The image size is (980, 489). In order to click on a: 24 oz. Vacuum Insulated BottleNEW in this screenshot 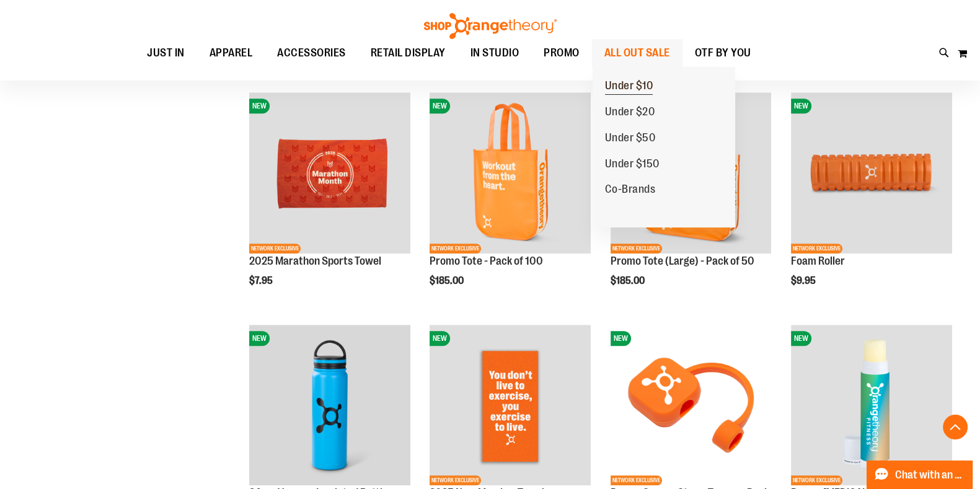, I will do `click(330, 406)`.